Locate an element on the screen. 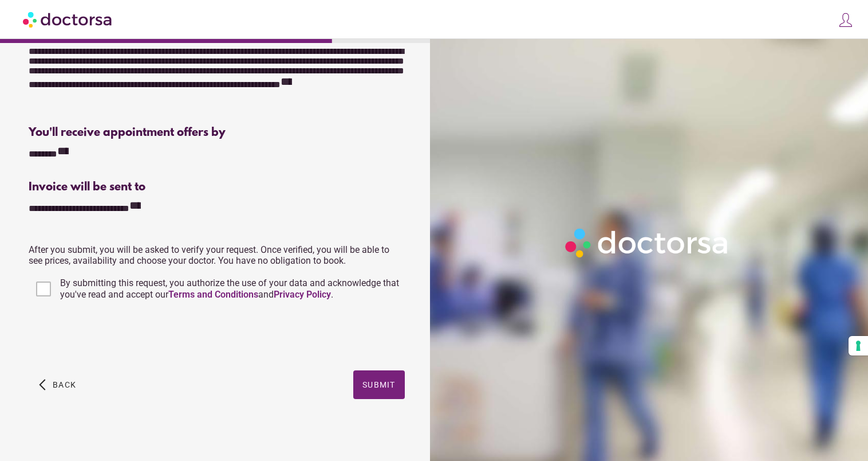 The width and height of the screenshot is (868, 461). p: After you submit, you will be asked to verify your request. Once verified, you will be able to se... is located at coordinates (217, 255).